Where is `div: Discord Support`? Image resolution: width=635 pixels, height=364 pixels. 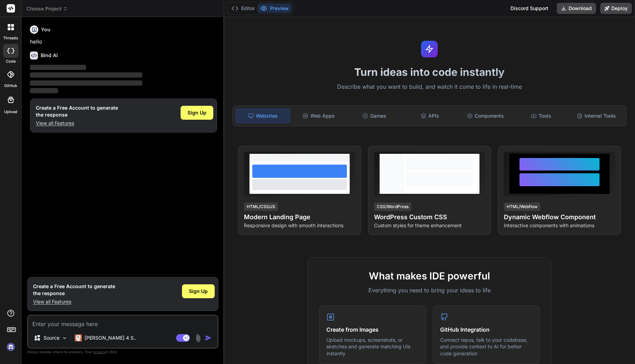
div: Discord Support is located at coordinates (529, 8).